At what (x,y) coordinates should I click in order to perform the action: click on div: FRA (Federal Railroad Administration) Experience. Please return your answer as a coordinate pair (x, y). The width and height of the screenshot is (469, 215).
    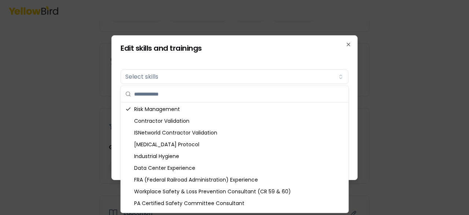
    Looking at the image, I should click on (235, 179).